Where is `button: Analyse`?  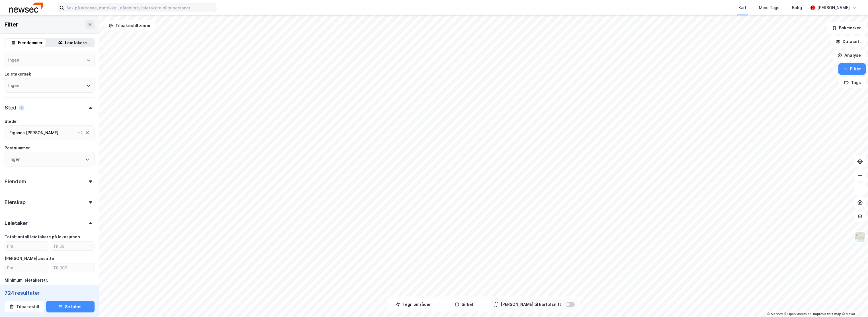 button: Analyse is located at coordinates (849, 55).